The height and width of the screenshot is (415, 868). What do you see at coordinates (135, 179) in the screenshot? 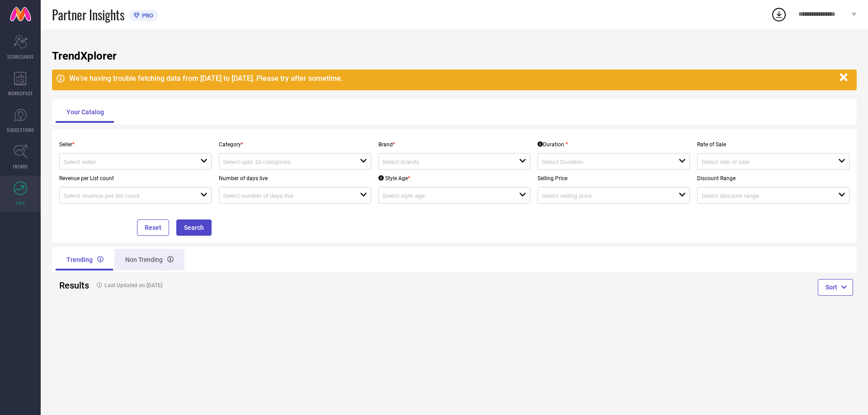
I see `p: Revenue per List count` at bounding box center [135, 179].